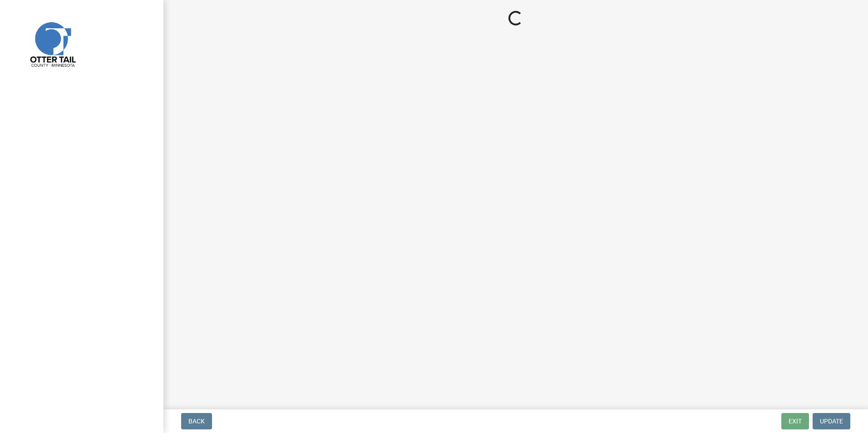  I want to click on button: Exit, so click(795, 421).